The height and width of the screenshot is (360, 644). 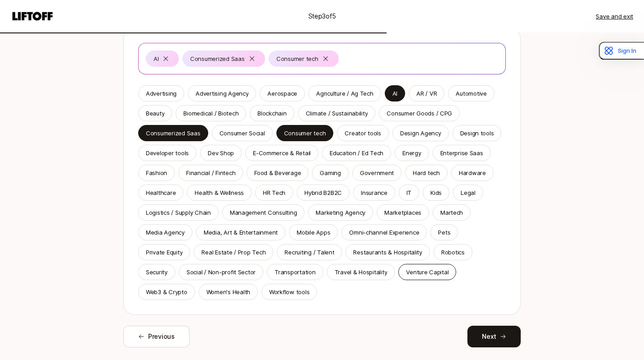 What do you see at coordinates (167, 292) in the screenshot?
I see `p: Web3 & Crypto` at bounding box center [167, 292].